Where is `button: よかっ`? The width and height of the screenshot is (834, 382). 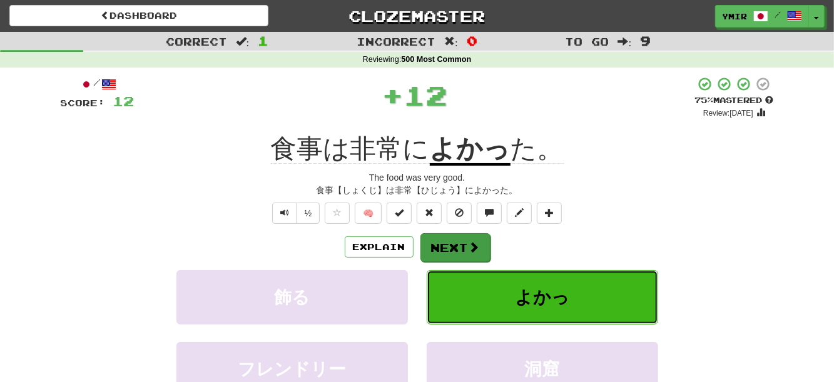 button: よかっ is located at coordinates (542, 297).